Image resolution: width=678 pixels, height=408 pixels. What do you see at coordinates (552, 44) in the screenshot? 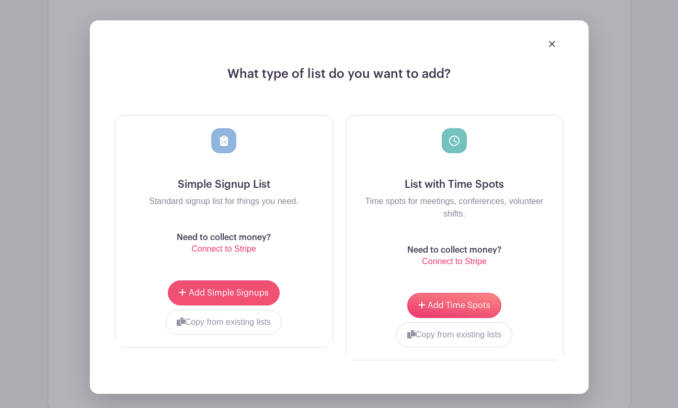
I see `img: close_button-5f87c8562297e5c2d7936805f587ecaba9071eb48480494691a3f1689db116b3.svg` at bounding box center [552, 44].